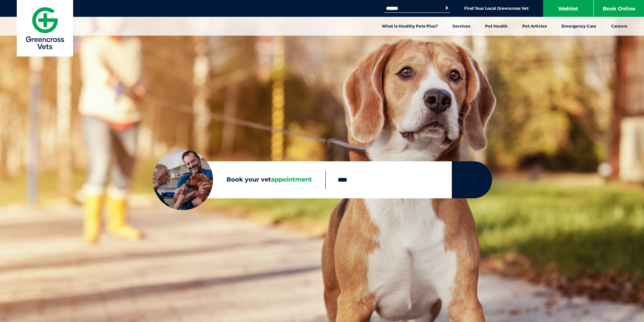 This screenshot has height=322, width=644. What do you see at coordinates (579, 26) in the screenshot?
I see `a: Emergency Care` at bounding box center [579, 26].